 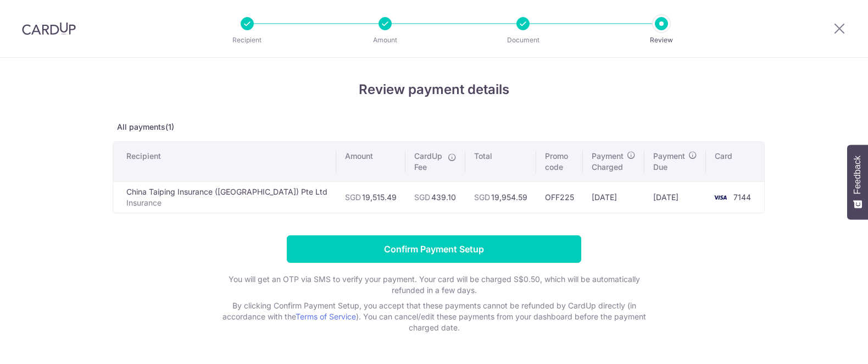 I want to click on td: 19,954.59, so click(x=500, y=197).